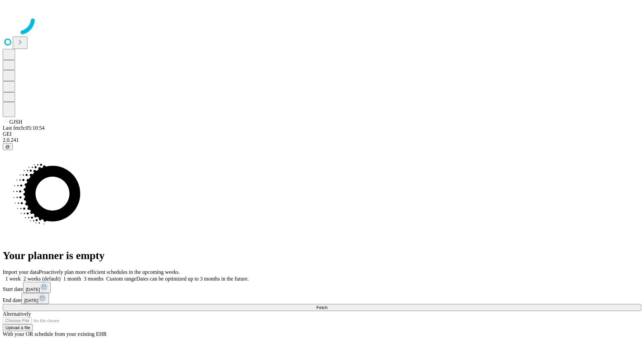 The width and height of the screenshot is (644, 362). I want to click on span: 1 week, so click(13, 278).